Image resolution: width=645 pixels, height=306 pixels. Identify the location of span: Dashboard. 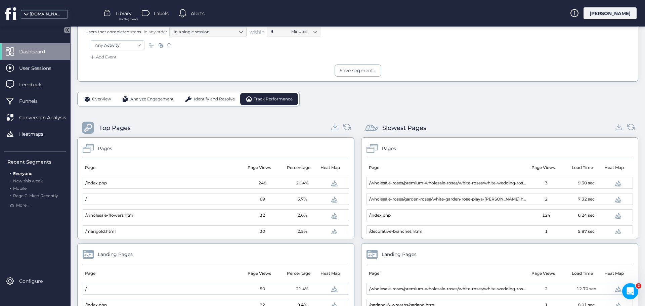
(37, 52).